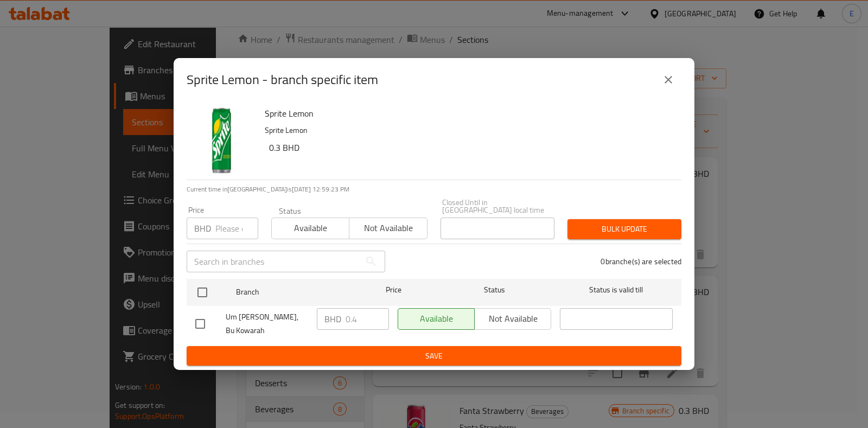 This screenshot has width=868, height=428. What do you see at coordinates (388, 228) in the screenshot?
I see `span: Not available` at bounding box center [388, 228].